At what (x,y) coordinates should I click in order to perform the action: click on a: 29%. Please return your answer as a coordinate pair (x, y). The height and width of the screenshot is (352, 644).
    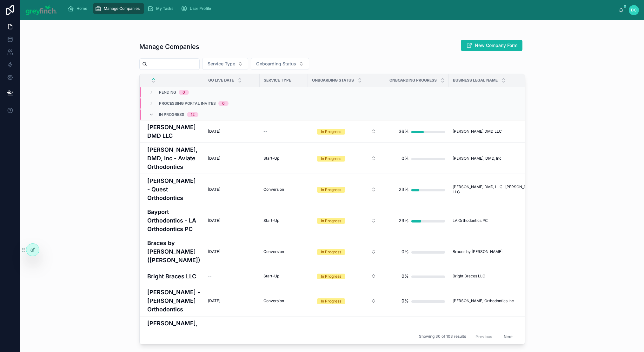
    Looking at the image, I should click on (417, 220).